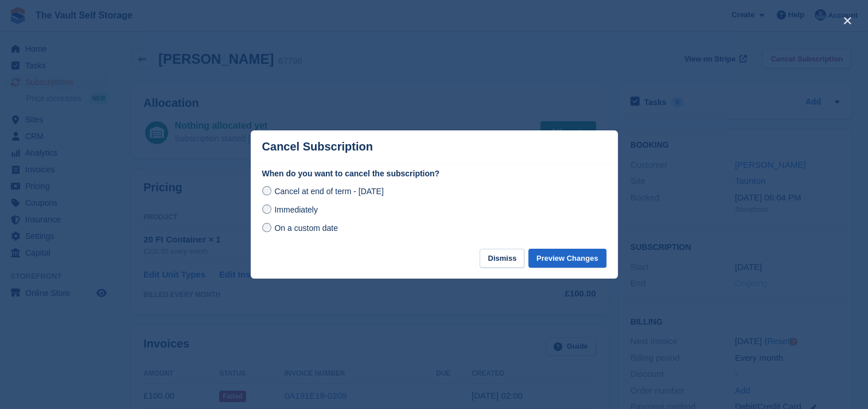  What do you see at coordinates (434, 173) in the screenshot?
I see `label: When do you want to cancel the subscription?` at bounding box center [434, 173].